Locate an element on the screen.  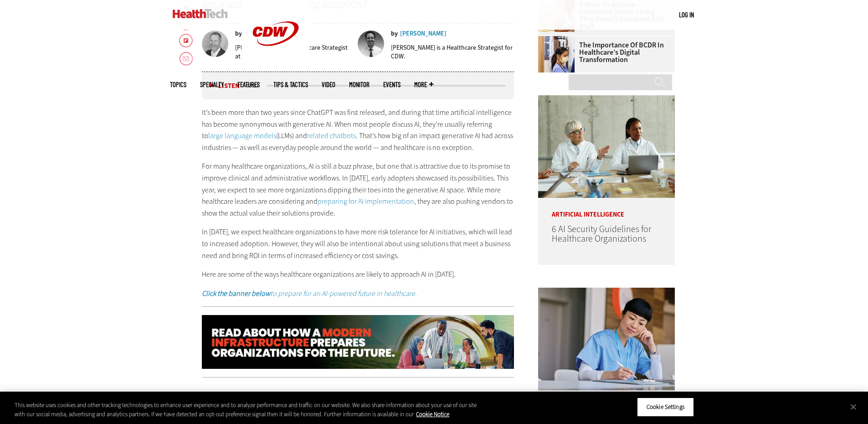
a: Events is located at coordinates (391, 84).